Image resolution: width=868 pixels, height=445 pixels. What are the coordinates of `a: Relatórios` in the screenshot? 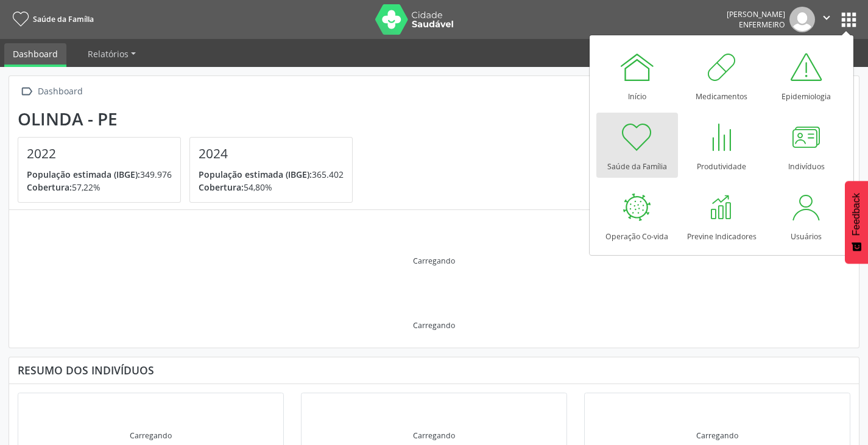 It's located at (111, 54).